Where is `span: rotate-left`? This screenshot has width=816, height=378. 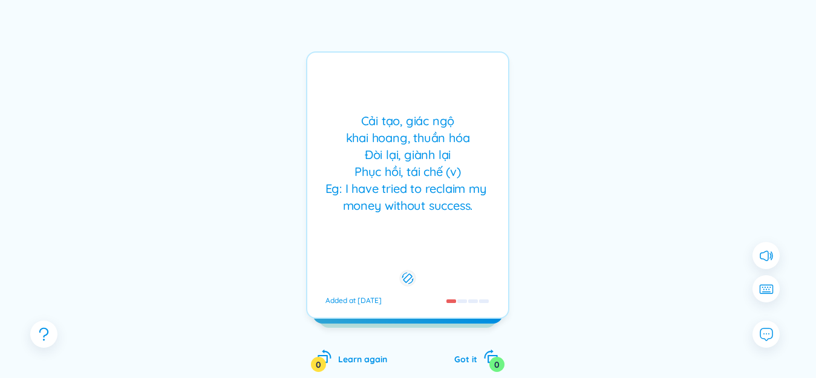
span: rotate-left is located at coordinates (324, 356).